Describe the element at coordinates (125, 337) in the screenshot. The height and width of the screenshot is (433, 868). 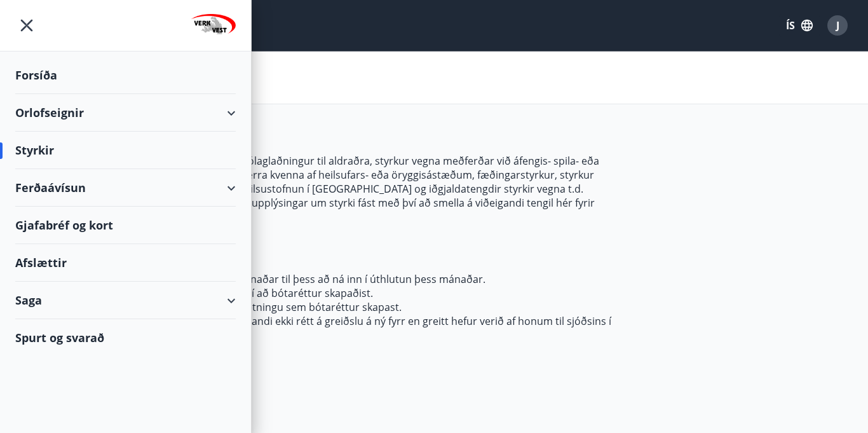
I see `div: Spurt og svarað` at that location.